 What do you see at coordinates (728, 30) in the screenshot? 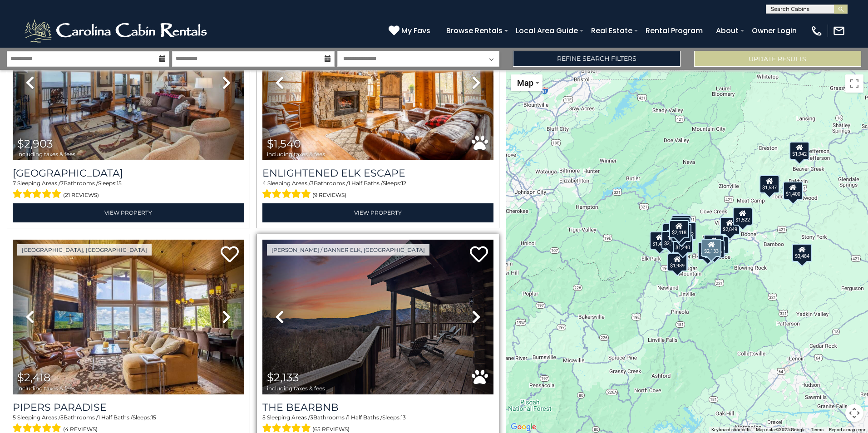
I see `a: About` at bounding box center [728, 30].